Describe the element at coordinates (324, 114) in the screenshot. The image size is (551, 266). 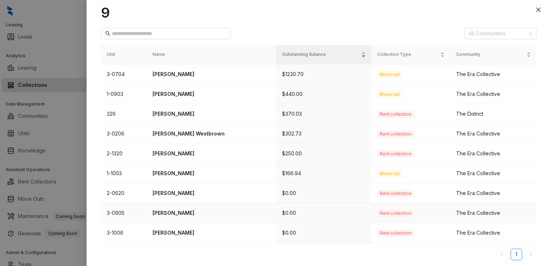
I see `p: $370.03` at that location.